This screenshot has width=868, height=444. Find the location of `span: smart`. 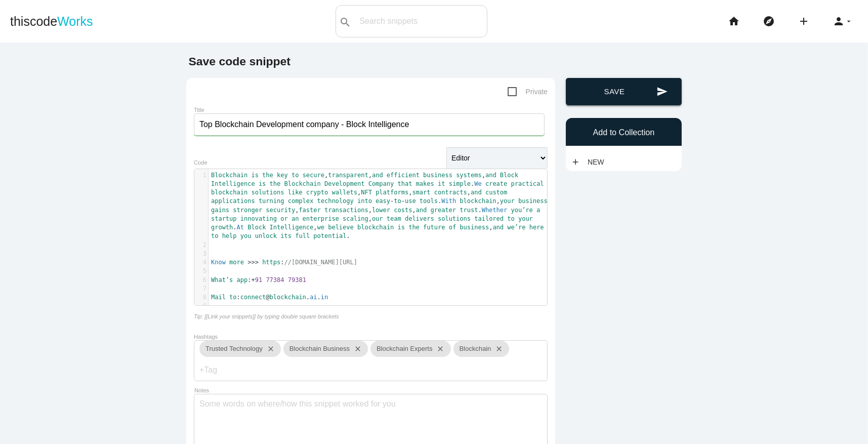

span: smart is located at coordinates (421, 192).